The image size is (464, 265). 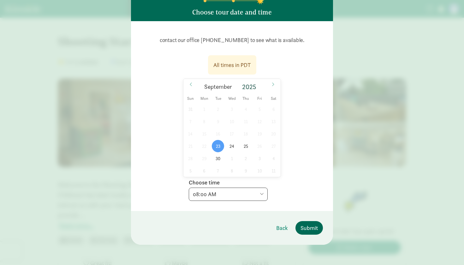 What do you see at coordinates (190, 98) in the screenshot?
I see `span: Sun` at bounding box center [190, 98].